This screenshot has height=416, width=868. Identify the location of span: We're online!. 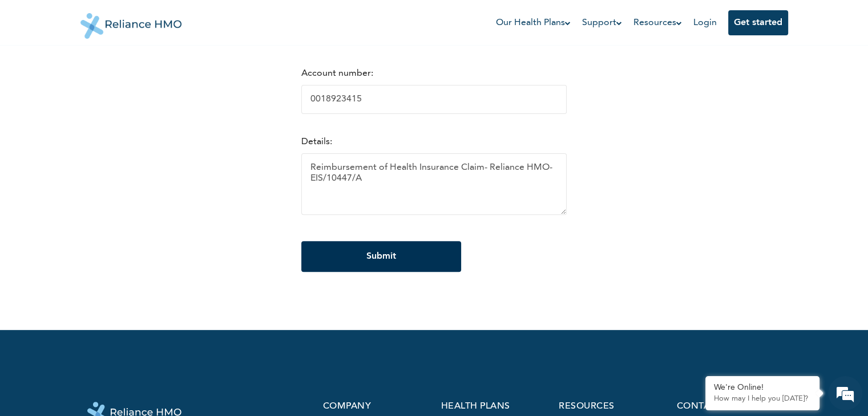
(112, 203).